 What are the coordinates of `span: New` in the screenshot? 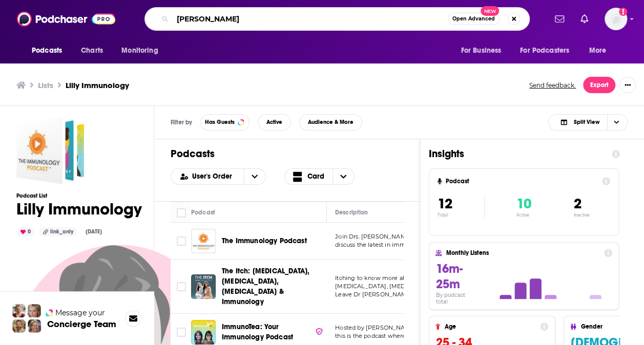 It's located at (490, 11).